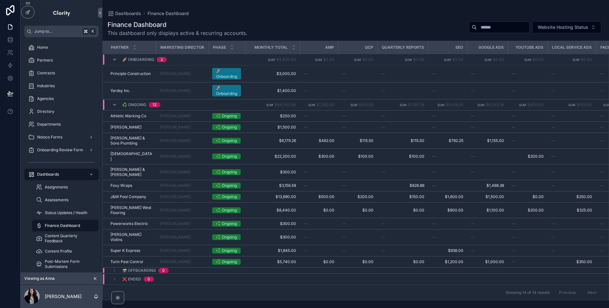  What do you see at coordinates (572, 197) in the screenshot?
I see `a: $250.00` at bounding box center [572, 197].